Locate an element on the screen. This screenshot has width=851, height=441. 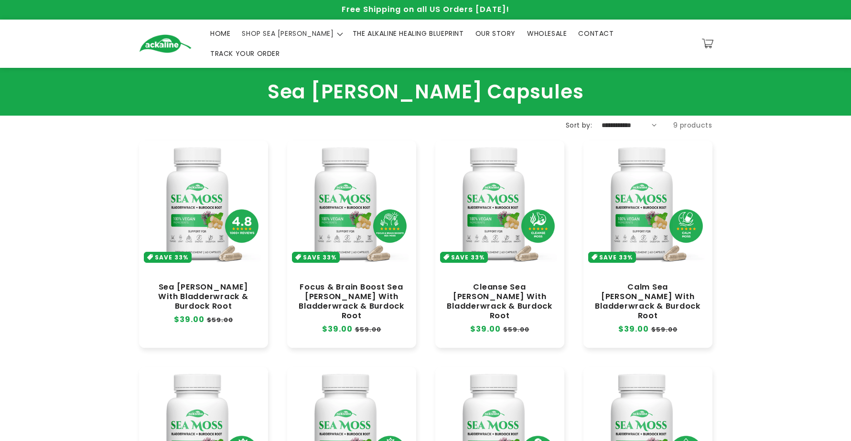
span: WHOLESALE is located at coordinates (546, 33).